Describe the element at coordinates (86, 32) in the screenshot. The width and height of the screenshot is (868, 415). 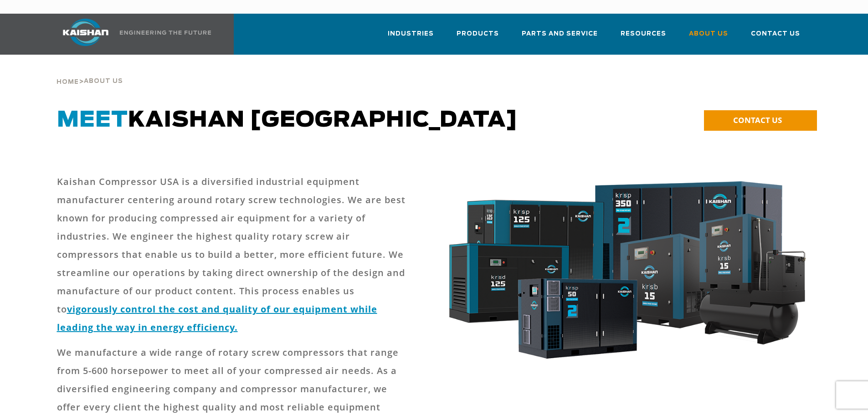
I see `img: kaishan logo` at that location.